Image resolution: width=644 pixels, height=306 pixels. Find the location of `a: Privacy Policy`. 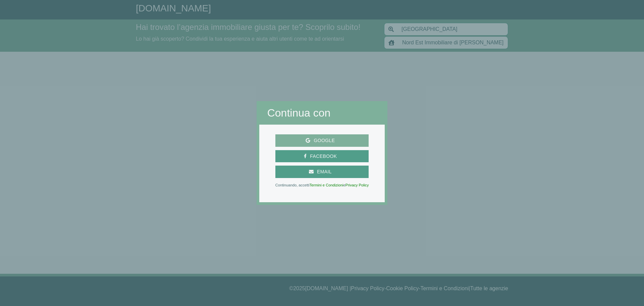

a: Privacy Policy is located at coordinates (358, 185).